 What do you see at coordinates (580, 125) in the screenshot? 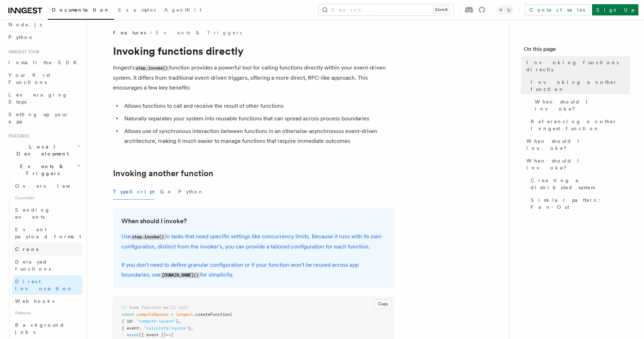
I see `span: Referencing another Inngest function` at bounding box center [580, 125].